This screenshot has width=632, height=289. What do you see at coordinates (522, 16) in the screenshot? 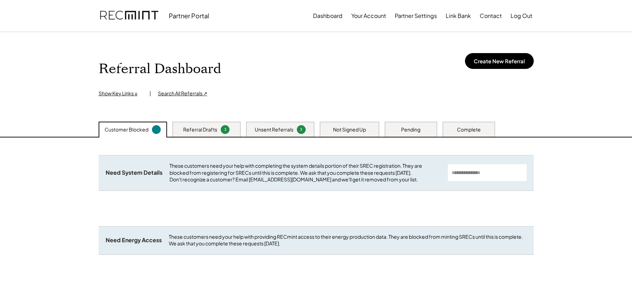
I see `button: Log Out` at bounding box center [522, 16].